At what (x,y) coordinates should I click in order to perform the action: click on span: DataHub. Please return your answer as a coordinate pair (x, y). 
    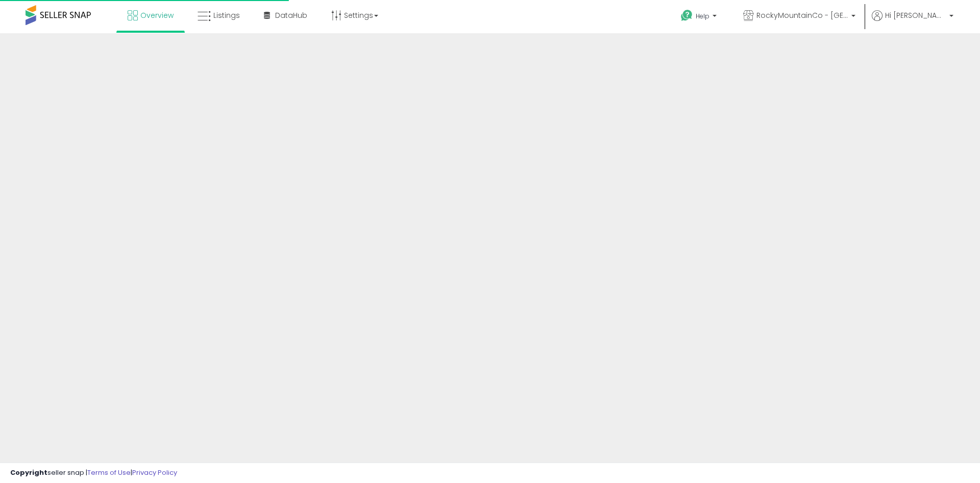
    Looking at the image, I should click on (291, 15).